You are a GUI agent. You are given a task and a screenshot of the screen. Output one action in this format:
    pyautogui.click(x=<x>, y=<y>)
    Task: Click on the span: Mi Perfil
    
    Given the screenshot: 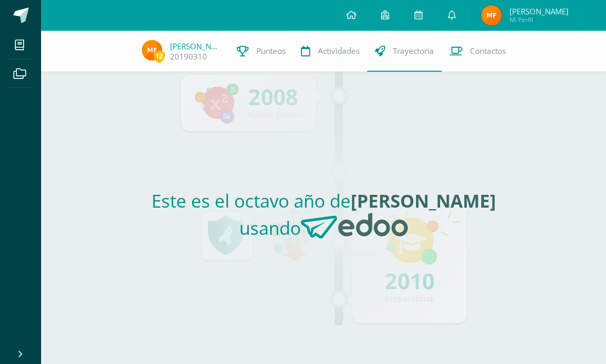 What is the action you would take?
    pyautogui.click(x=539, y=20)
    